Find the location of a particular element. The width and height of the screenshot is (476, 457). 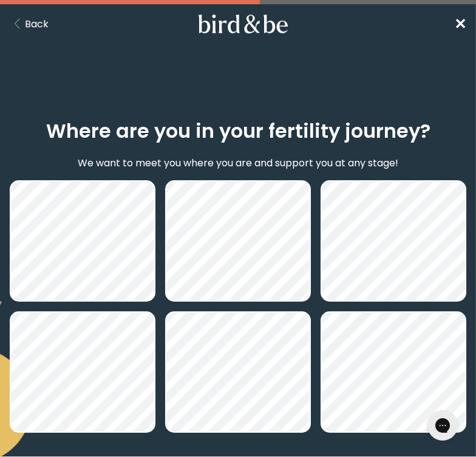

button: Back Button is located at coordinates (29, 24).